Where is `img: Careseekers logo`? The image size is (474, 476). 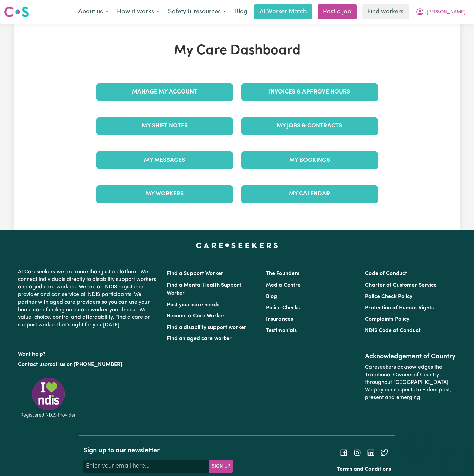
img: Careseekers logo is located at coordinates (16, 12).